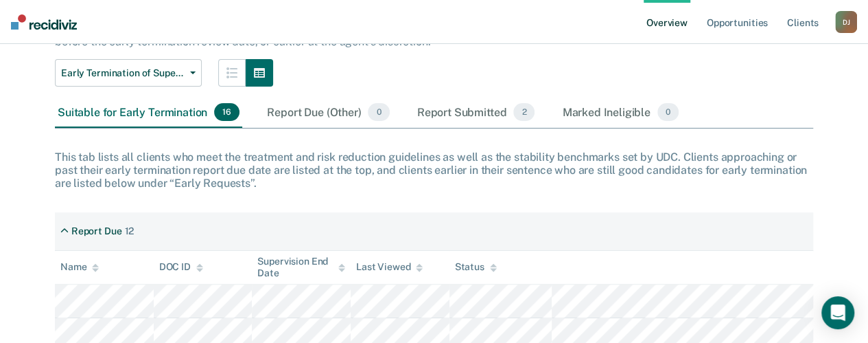 This screenshot has width=868, height=343. What do you see at coordinates (181, 266) in the screenshot?
I see `div: DOC ID` at bounding box center [181, 266].